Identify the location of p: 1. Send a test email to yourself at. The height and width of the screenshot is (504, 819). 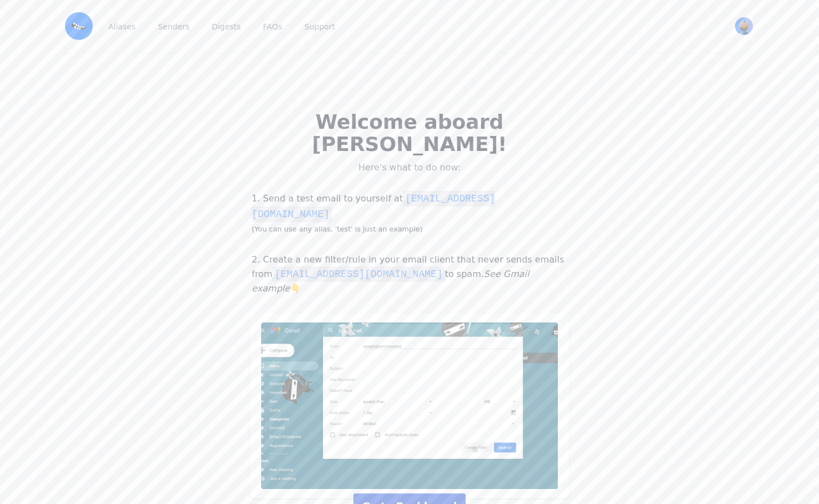
(409, 213).